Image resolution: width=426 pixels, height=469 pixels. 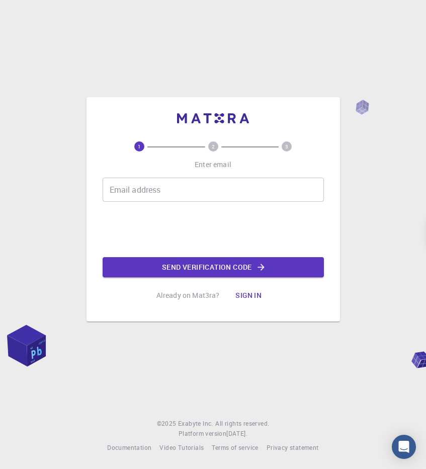 I want to click on p: Enter email, so click(x=213, y=164).